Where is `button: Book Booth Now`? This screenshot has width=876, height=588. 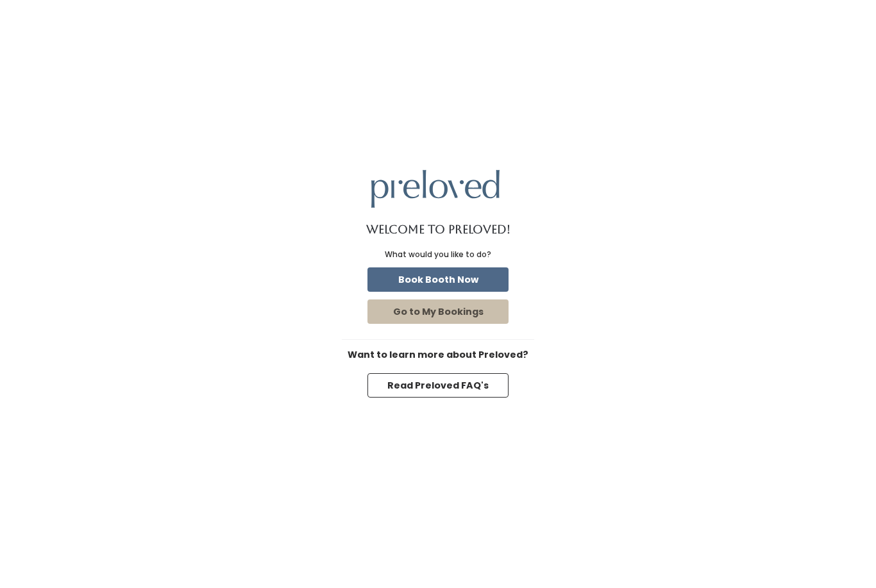 button: Book Booth Now is located at coordinates (438, 280).